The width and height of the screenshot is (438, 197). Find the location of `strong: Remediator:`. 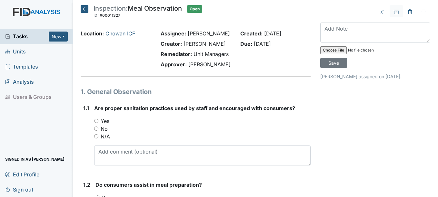

strong: Remediator: is located at coordinates (176, 54).